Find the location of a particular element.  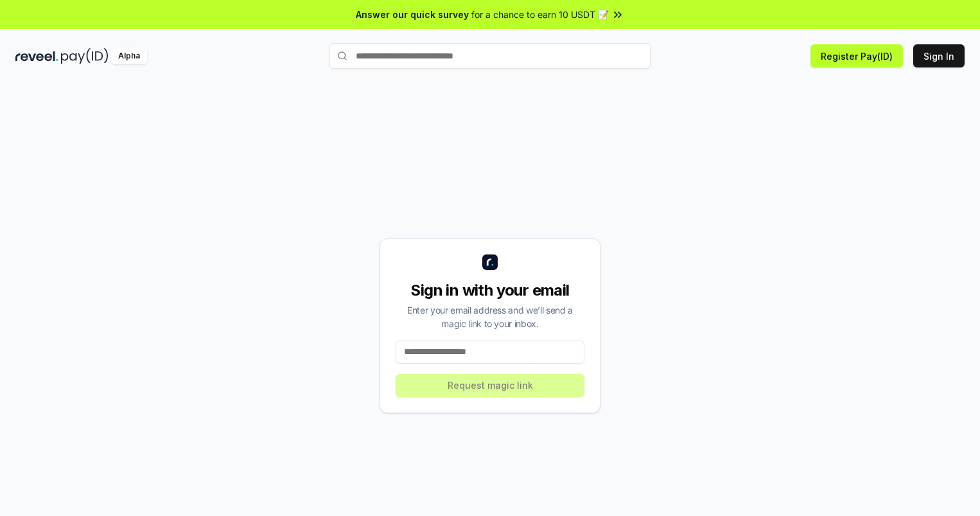

button: Sign In is located at coordinates (939, 56).